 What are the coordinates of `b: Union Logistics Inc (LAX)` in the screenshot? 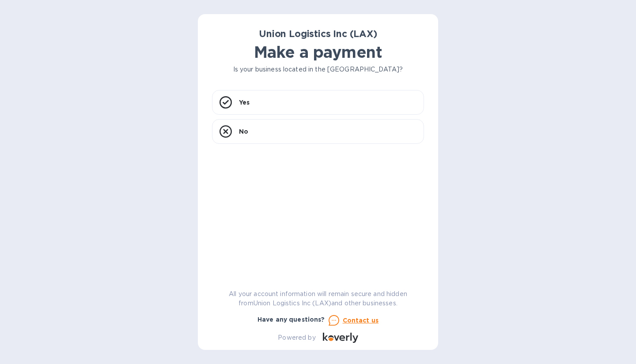 It's located at (318, 34).